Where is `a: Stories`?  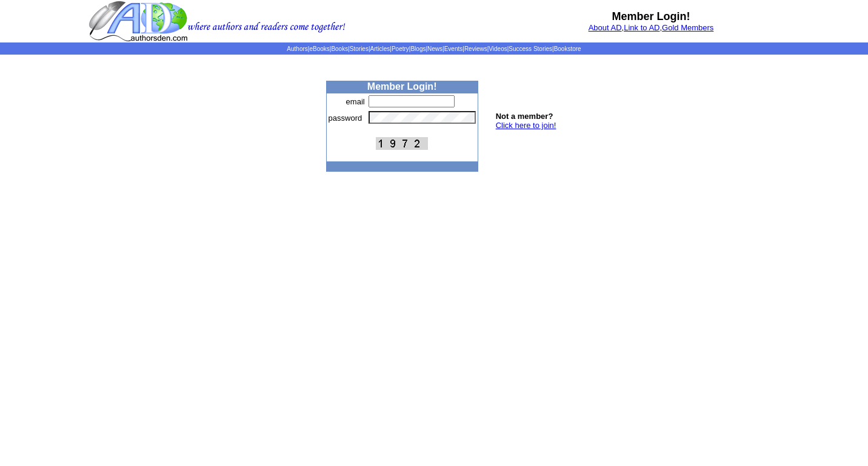
a: Stories is located at coordinates (359, 49).